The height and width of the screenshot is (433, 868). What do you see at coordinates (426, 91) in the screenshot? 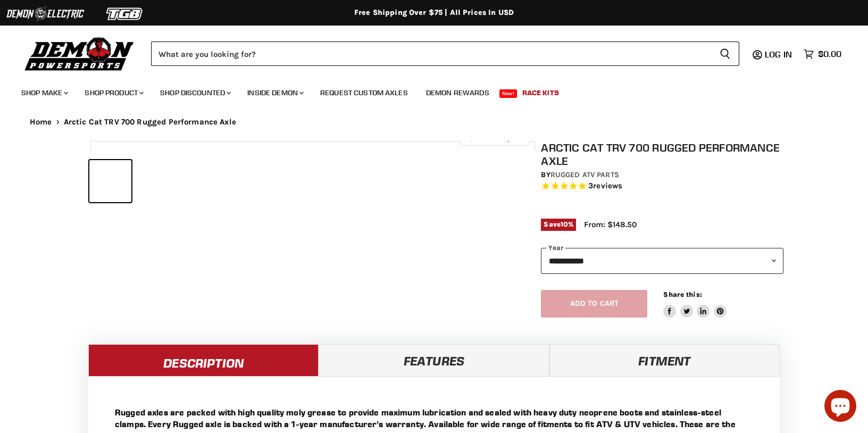
I see `ul: Main menu` at bounding box center [426, 91].